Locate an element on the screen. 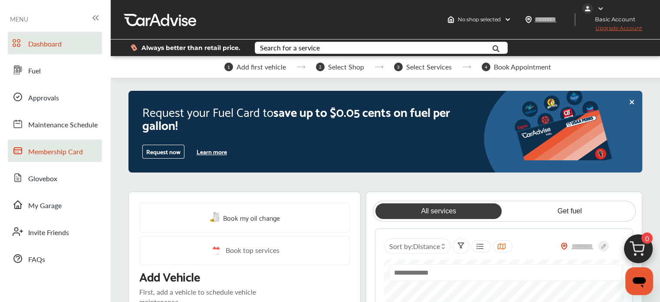  span: Approvals is located at coordinates (43, 98).